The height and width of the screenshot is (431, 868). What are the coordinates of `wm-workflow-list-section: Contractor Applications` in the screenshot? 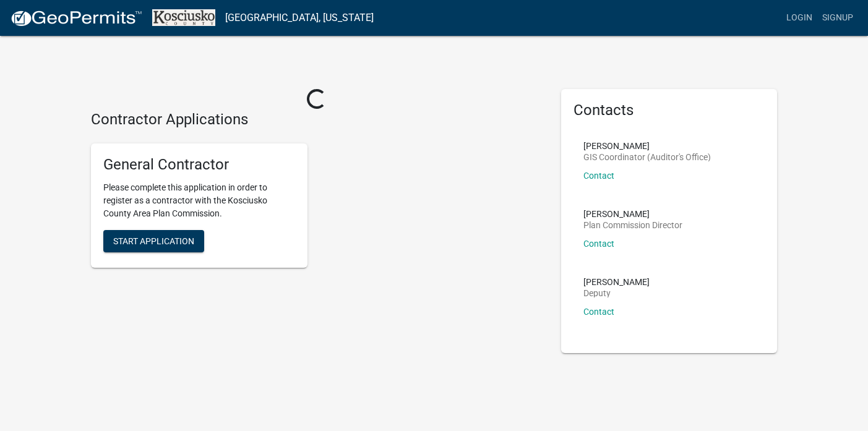 It's located at (317, 194).